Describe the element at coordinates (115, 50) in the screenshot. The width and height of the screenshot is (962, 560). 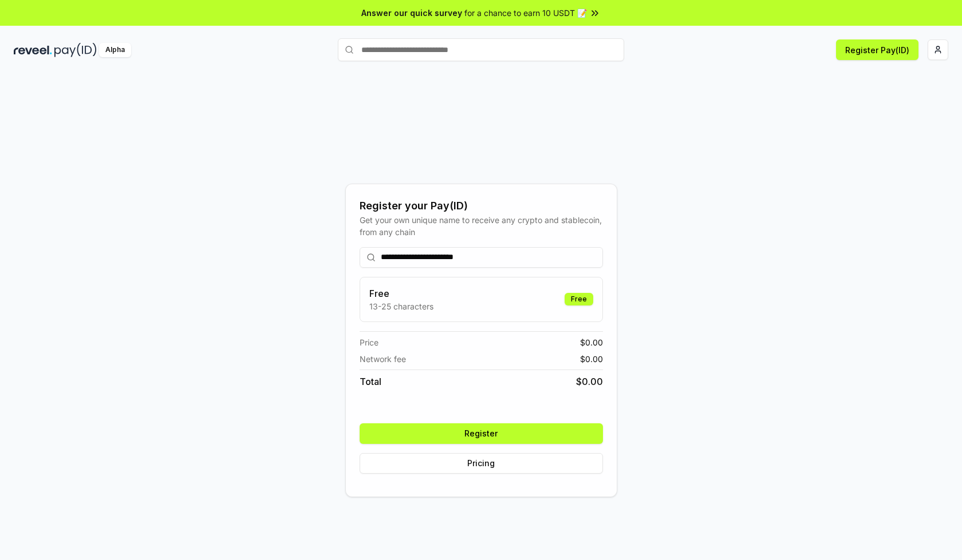
I see `div: Alpha` at that location.